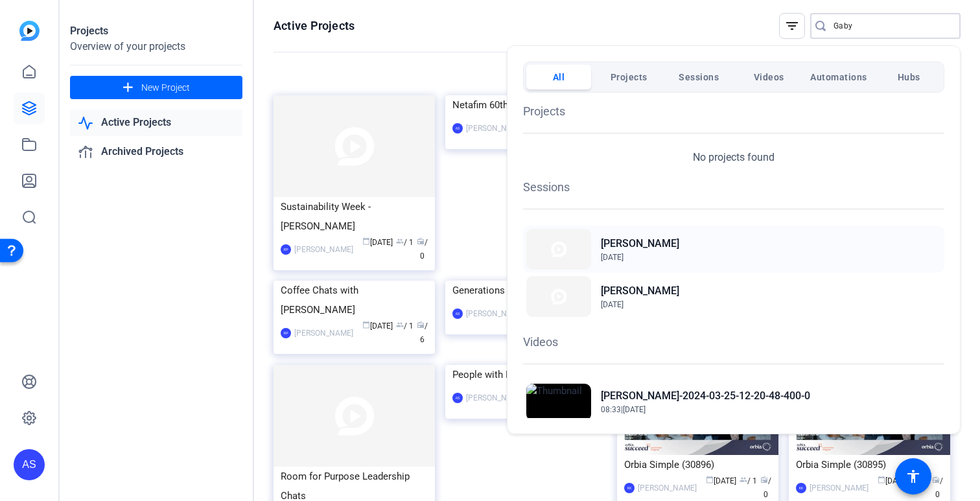 Image resolution: width=980 pixels, height=501 pixels. What do you see at coordinates (558, 77) in the screenshot?
I see `span: All` at bounding box center [558, 77].